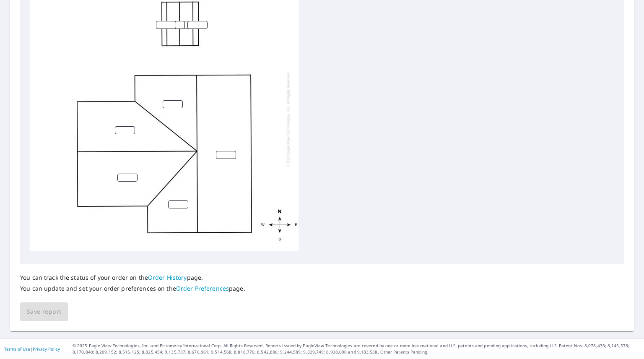 This screenshot has width=644, height=359. Describe the element at coordinates (46, 349) in the screenshot. I see `a: Privacy Policy` at that location.